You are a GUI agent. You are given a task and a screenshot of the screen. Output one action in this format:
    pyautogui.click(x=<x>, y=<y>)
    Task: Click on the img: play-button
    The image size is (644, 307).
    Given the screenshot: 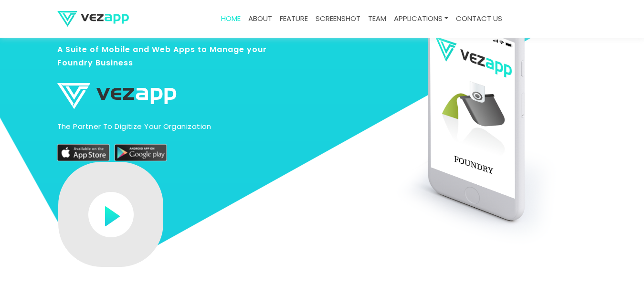 What is the action you would take?
    pyautogui.click(x=111, y=215)
    